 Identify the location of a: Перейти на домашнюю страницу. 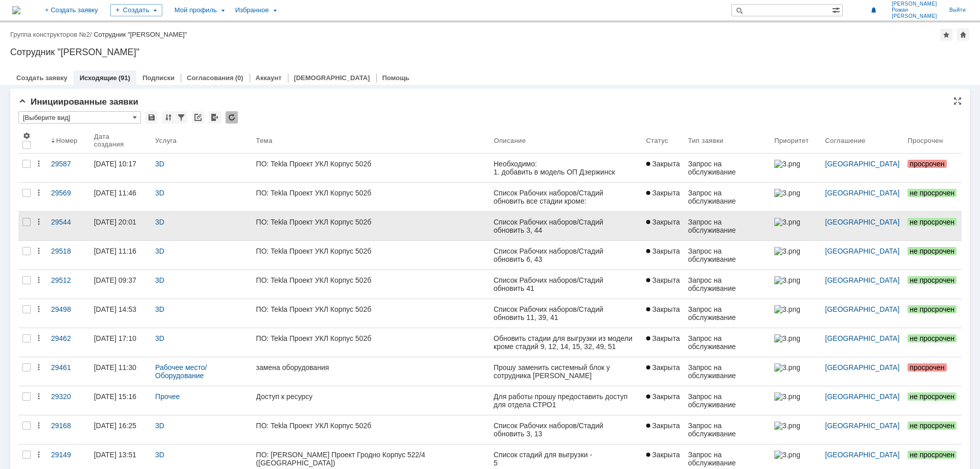
(16, 11).